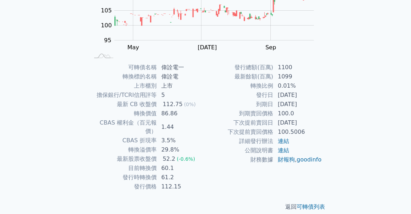 This screenshot has width=411, height=214. Describe the element at coordinates (173, 104) in the screenshot. I see `div: 112.75` at that location.